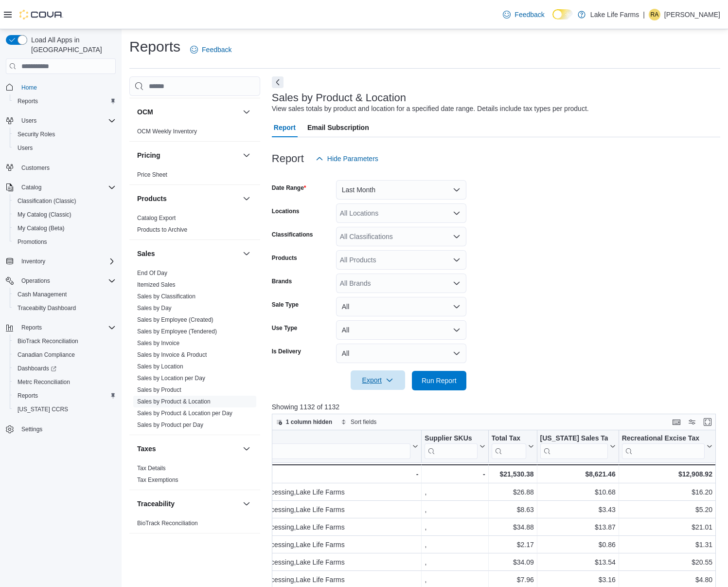 Image resolution: width=728 pixels, height=587 pixels. What do you see at coordinates (61, 87) in the screenshot?
I see `button: Home` at bounding box center [61, 87].